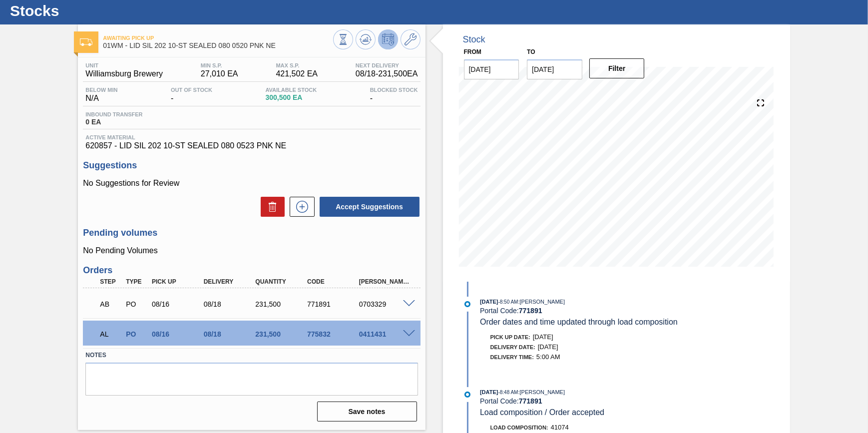 The height and width of the screenshot is (433, 868). Describe the element at coordinates (251, 270) in the screenshot. I see `h3: Orders` at that location.